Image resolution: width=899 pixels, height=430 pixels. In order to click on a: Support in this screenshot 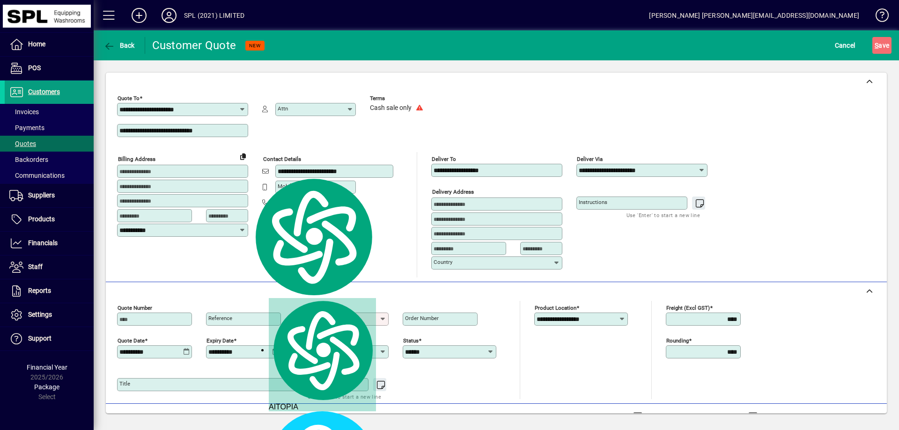, I will do `click(49, 339)`.